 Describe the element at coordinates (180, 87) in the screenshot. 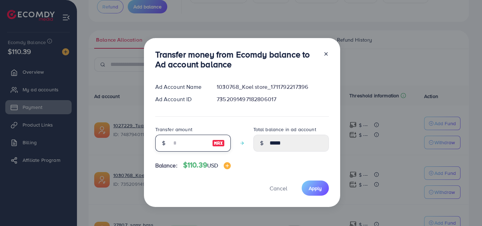

I see `div: Ad Account Name` at that location.